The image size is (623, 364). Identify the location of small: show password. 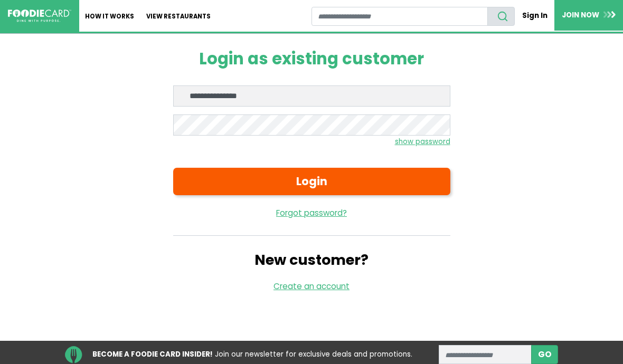
(422, 142).